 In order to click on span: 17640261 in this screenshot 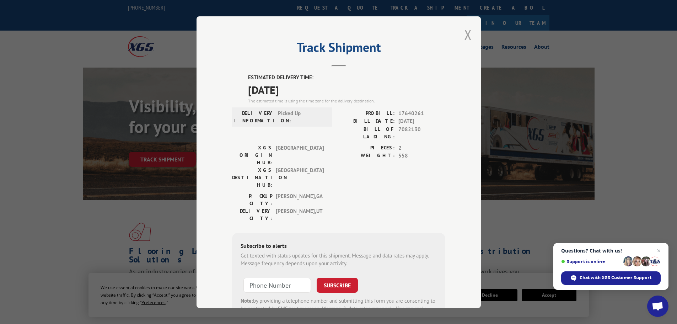, I will do `click(422, 113)`.